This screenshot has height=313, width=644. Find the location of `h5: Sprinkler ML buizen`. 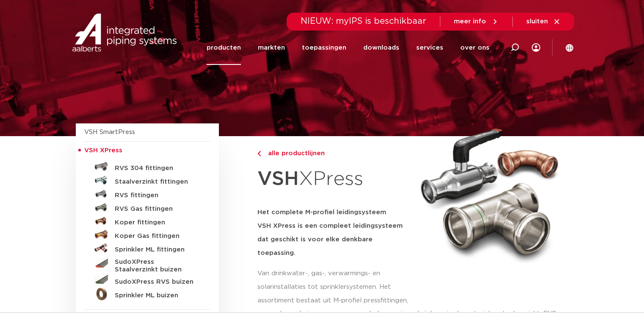

h5: Sprinkler ML buizen is located at coordinates (156, 295).